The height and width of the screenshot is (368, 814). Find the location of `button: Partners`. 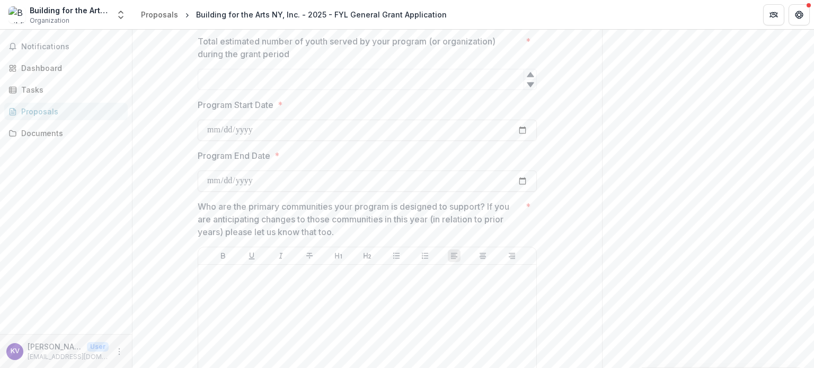

button: Partners is located at coordinates (774, 15).